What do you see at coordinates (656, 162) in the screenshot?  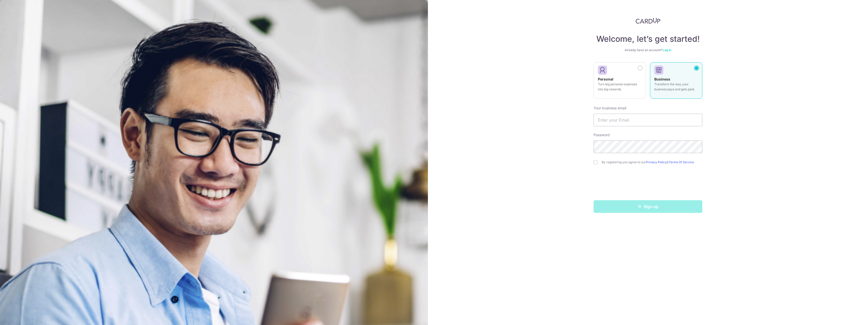 I see `a: Privacy Policy` at bounding box center [656, 162].